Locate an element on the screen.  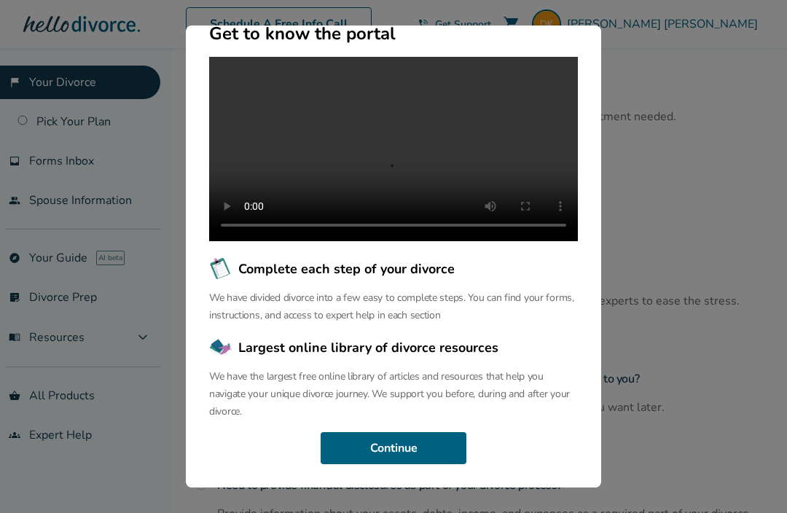
button: Continue is located at coordinates (394, 448).